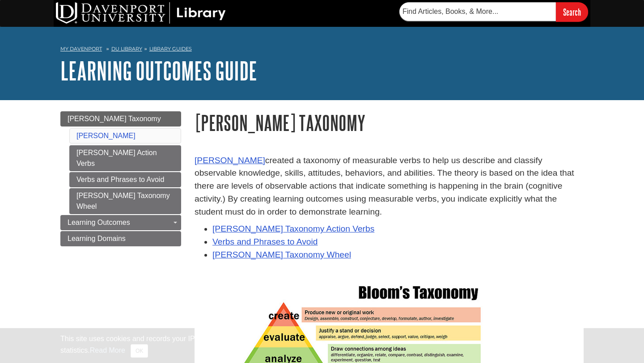 The height and width of the screenshot is (363, 644). I want to click on a: Library Guides, so click(170, 49).